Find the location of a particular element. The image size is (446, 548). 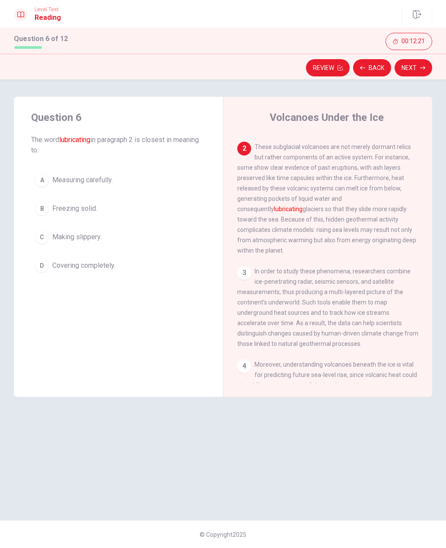

span: Measuring carefully. is located at coordinates (82, 180).